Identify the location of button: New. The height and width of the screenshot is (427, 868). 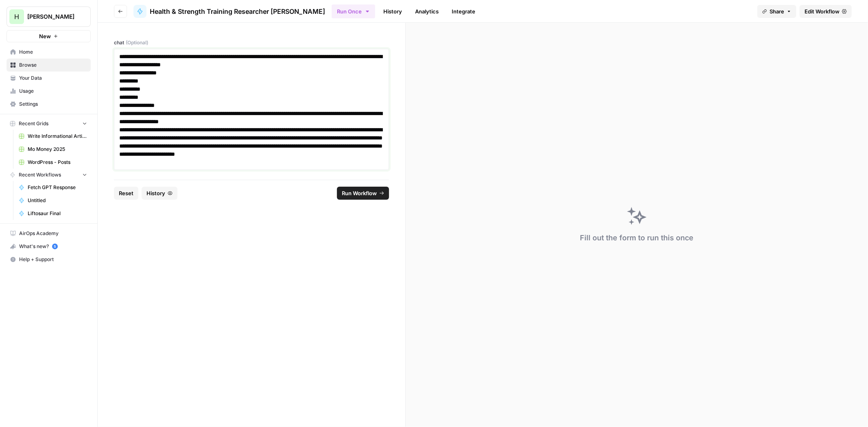
(48, 36).